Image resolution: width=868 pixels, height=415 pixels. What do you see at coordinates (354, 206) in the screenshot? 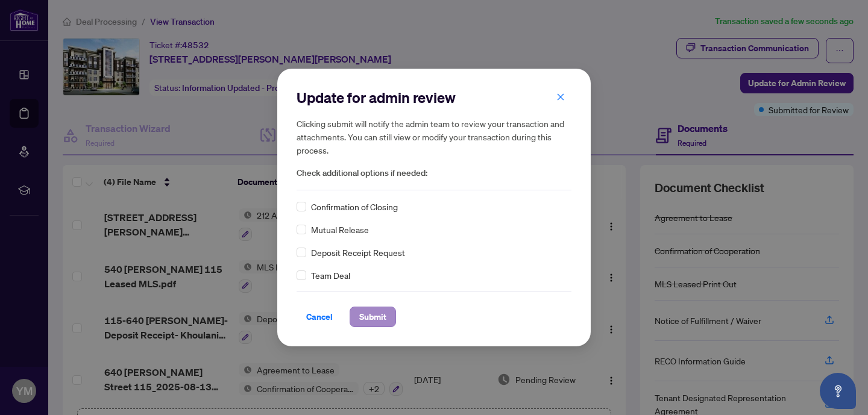
I see `span: Confirmation of Closing` at bounding box center [354, 206].